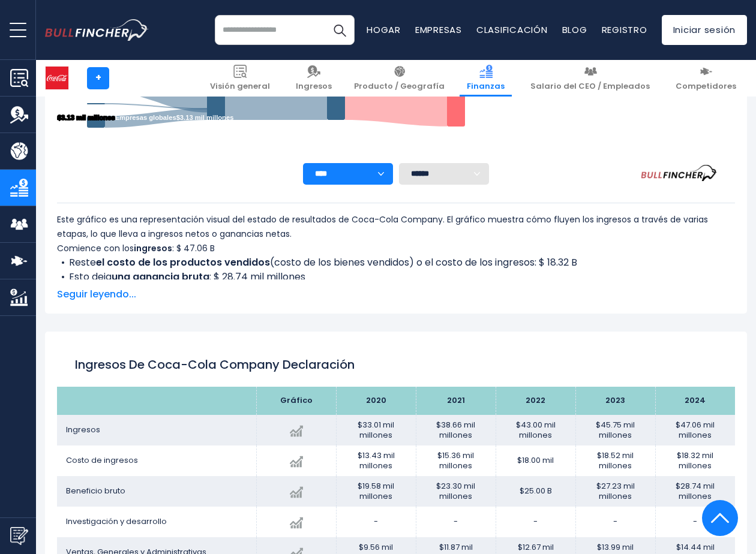  What do you see at coordinates (695, 430) in the screenshot?
I see `td: $47.06 mil millones` at bounding box center [695, 430].